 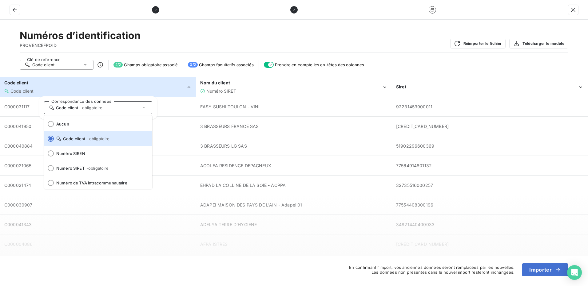 What do you see at coordinates (192, 65) in the screenshot?
I see `span: 0 / 2` at bounding box center [192, 65].